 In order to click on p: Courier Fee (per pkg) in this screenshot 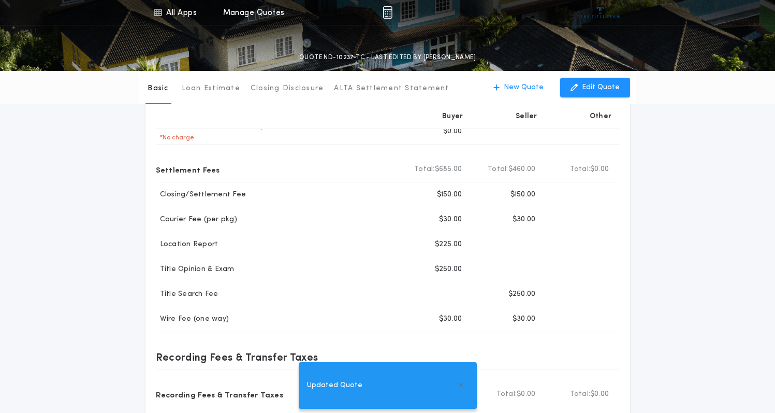, I will do `click(196, 219)`.